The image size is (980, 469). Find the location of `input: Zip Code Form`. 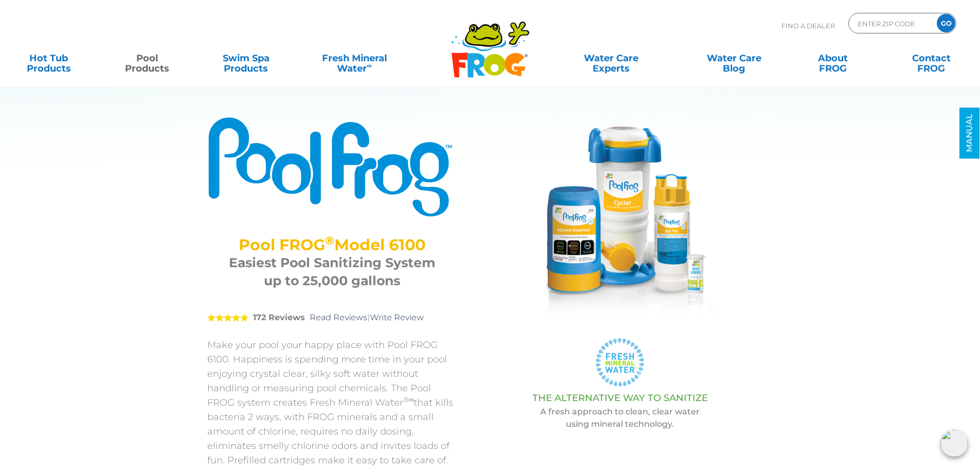

input: Zip Code Form is located at coordinates (892, 23).